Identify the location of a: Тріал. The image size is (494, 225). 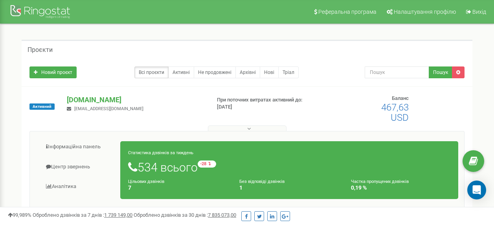
(288, 72).